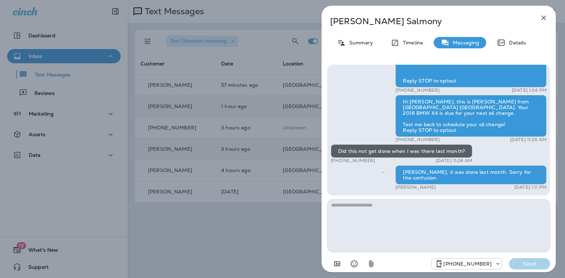  What do you see at coordinates (401, 151) in the screenshot?
I see `div: Did this not get done when I was there last month?` at bounding box center [401, 151].